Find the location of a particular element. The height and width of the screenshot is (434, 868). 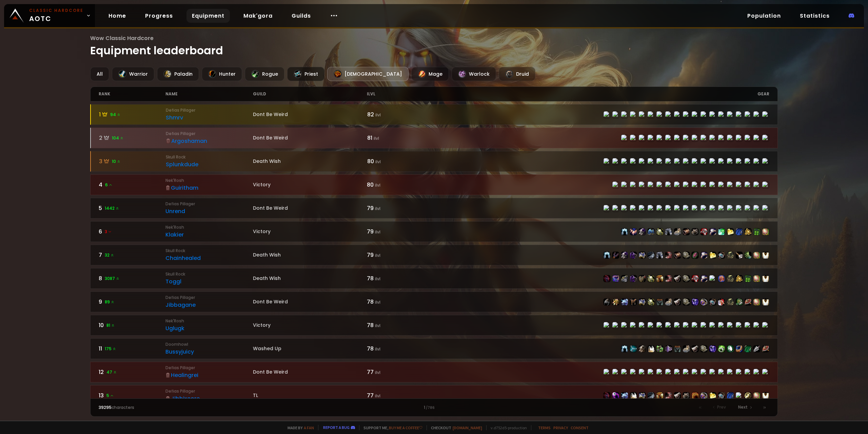

img: item-22942 is located at coordinates (740, 278).